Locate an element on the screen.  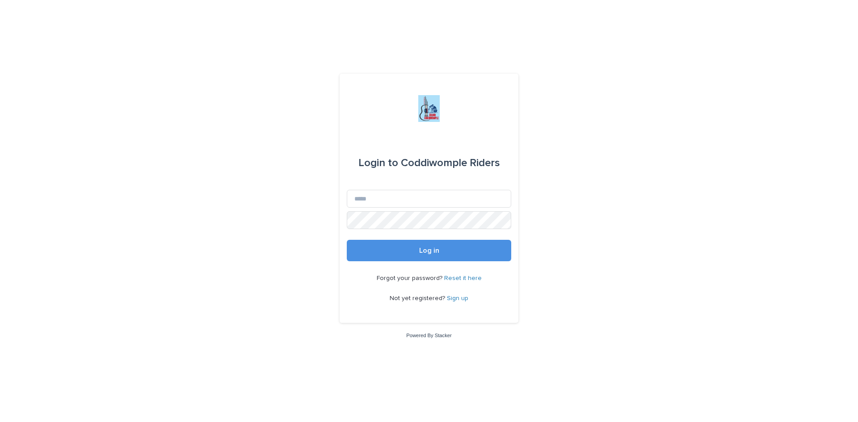
span: Login to is located at coordinates (378, 163).